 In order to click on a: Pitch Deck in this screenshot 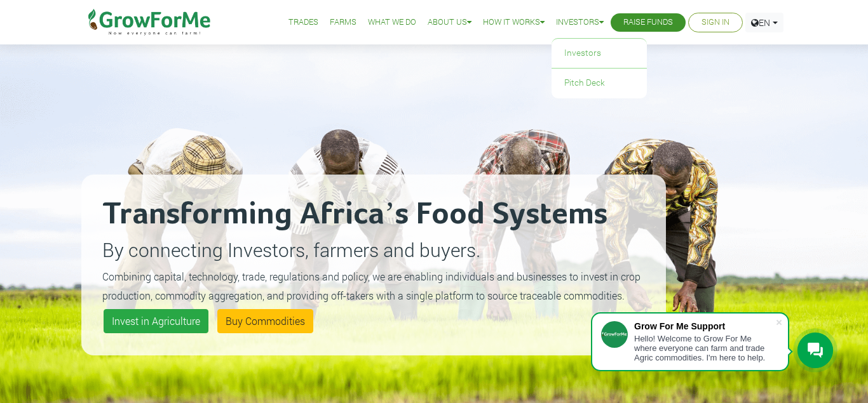, I will do `click(599, 83)`.